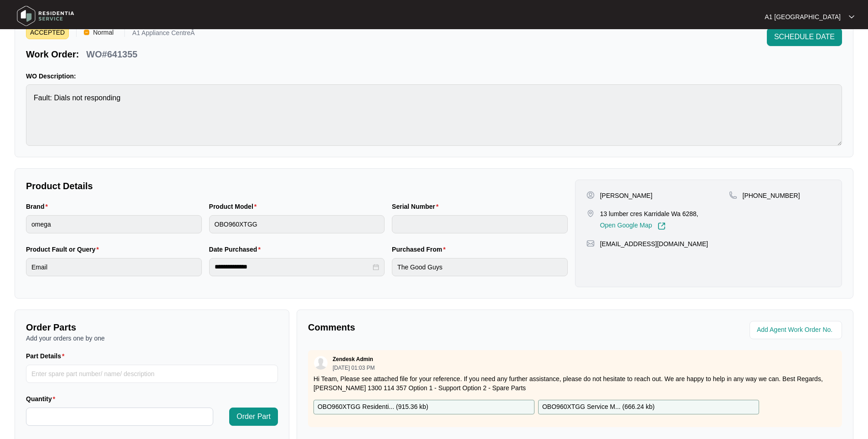  What do you see at coordinates (163, 34) in the screenshot?
I see `p: A1 Appliance CentreÂ` at bounding box center [163, 34].